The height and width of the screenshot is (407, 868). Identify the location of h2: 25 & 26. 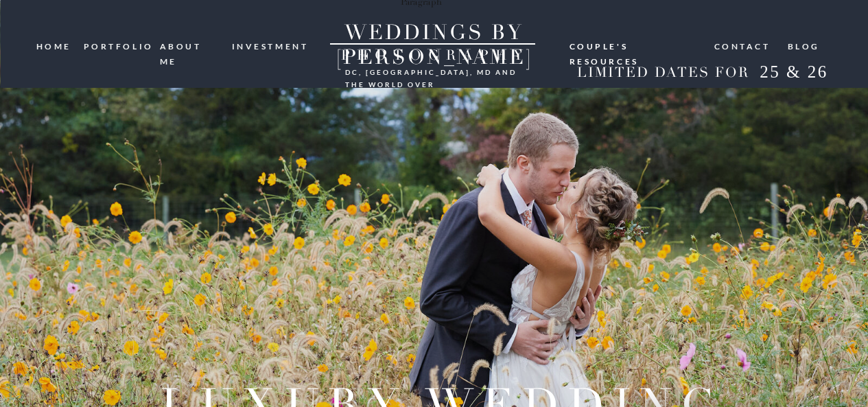
(794, 74).